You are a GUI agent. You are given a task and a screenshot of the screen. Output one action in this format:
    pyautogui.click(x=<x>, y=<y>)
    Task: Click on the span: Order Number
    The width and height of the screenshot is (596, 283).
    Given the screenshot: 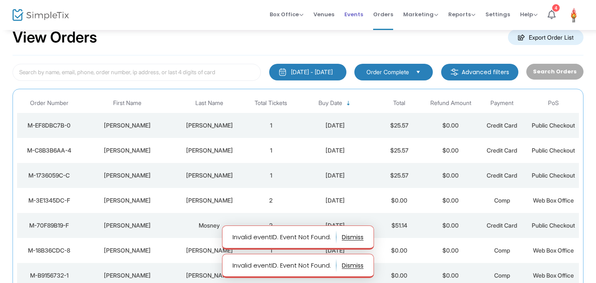 What is the action you would take?
    pyautogui.click(x=49, y=103)
    